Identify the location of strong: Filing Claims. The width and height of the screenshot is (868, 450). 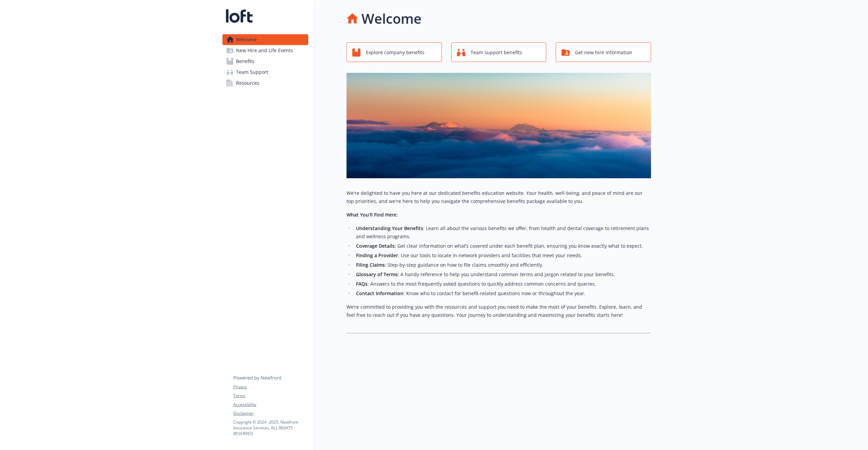
(370, 264).